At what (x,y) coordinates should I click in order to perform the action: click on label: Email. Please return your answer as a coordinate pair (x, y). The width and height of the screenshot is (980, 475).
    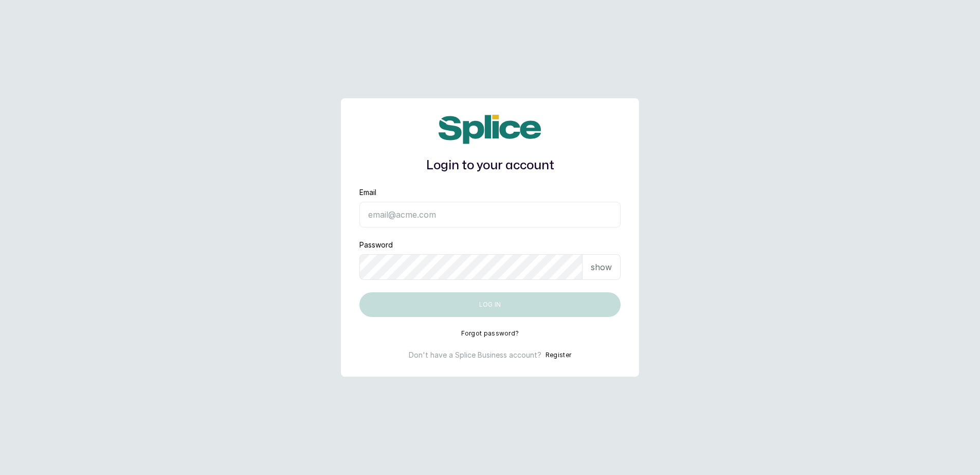
    Looking at the image, I should click on (368, 193).